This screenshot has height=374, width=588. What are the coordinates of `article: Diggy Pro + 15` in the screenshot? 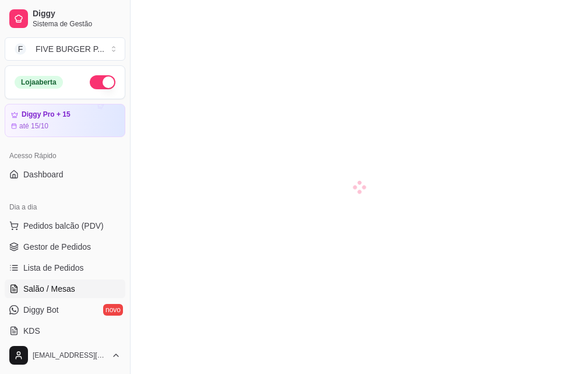 It's located at (46, 114).